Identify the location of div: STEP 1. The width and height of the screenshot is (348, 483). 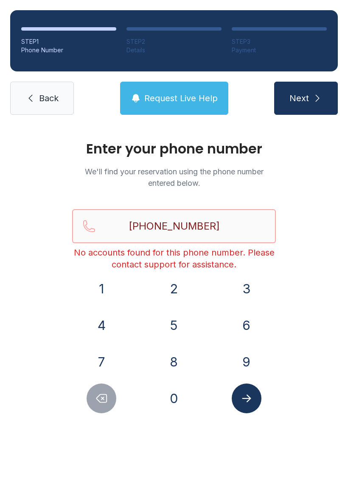
(69, 42).